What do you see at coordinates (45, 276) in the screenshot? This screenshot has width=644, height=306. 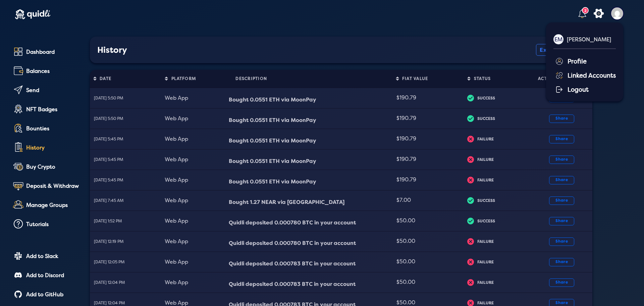 I see `a: Add to Discord` at bounding box center [45, 276].